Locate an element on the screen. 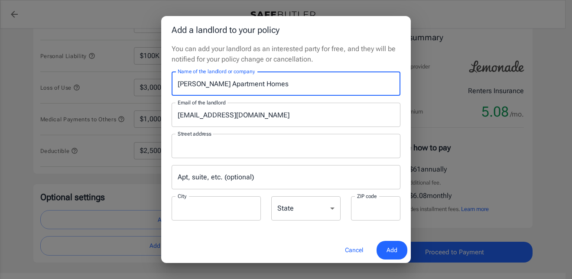 The height and width of the screenshot is (279, 572). button: Cancel is located at coordinates (354, 250).